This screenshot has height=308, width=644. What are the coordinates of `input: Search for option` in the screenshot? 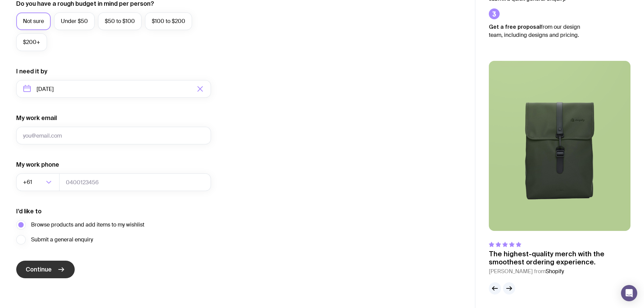 It's located at (38, 182).